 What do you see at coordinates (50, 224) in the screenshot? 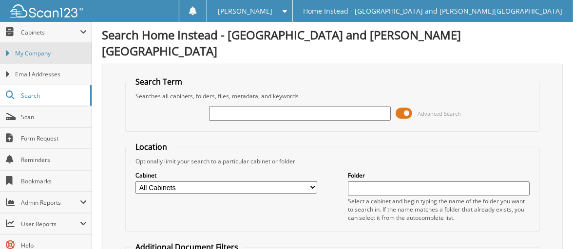
I see `span: User Reports` at bounding box center [50, 224].